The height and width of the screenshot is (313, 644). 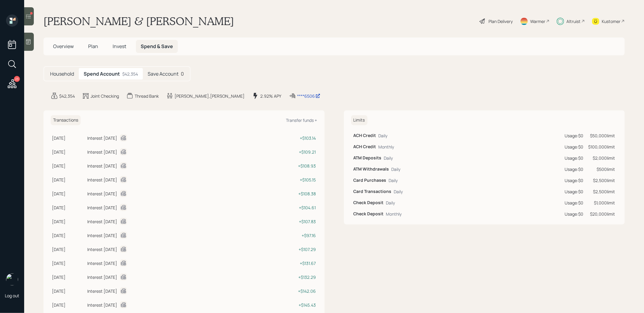 I want to click on h6: ATM Withdrawals, so click(x=372, y=169).